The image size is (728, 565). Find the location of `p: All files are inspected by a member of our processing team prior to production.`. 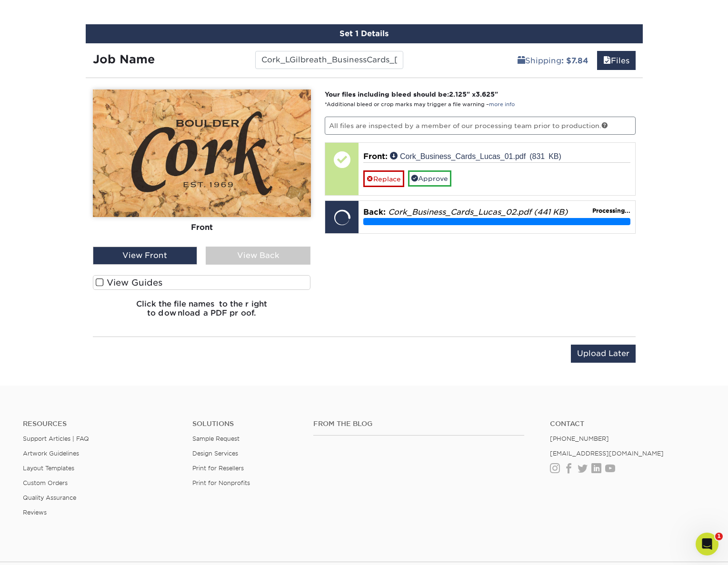

p: All files are inspected by a member of our processing team prior to production. is located at coordinates (480, 125).